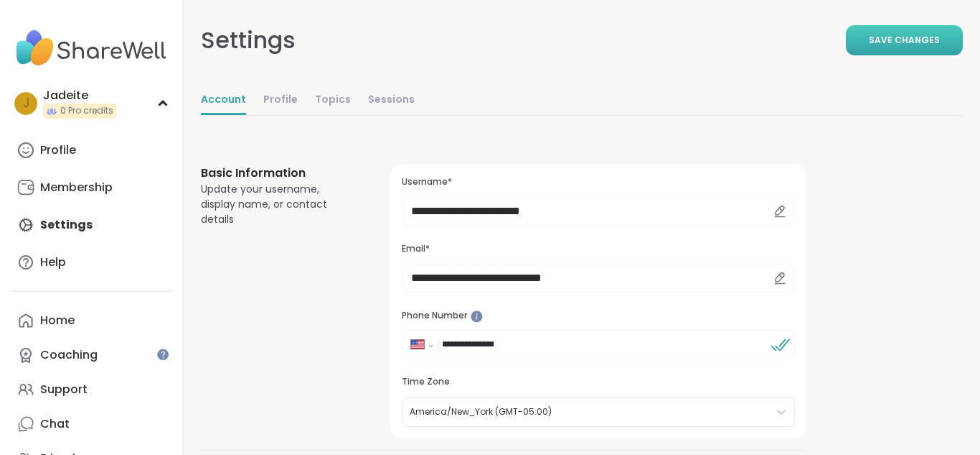  Describe the element at coordinates (598, 248) in the screenshot. I see `h3: Email*` at that location.